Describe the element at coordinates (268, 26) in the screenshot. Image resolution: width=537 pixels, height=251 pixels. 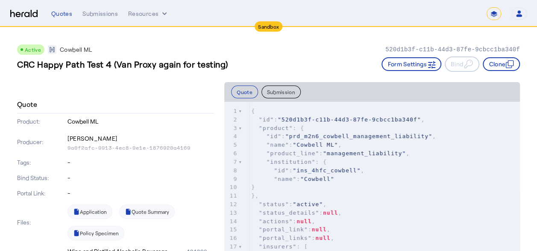
I see `div: Sandbox` at that location.